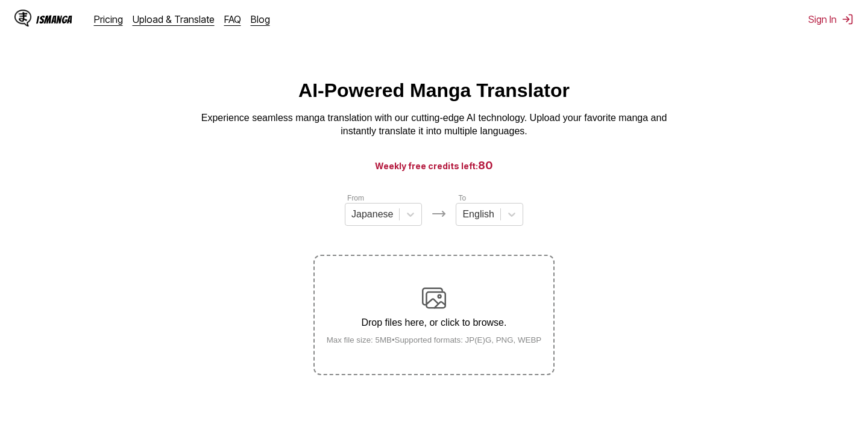 The height and width of the screenshot is (442, 868). I want to click on img: IsManga Logo, so click(23, 18).